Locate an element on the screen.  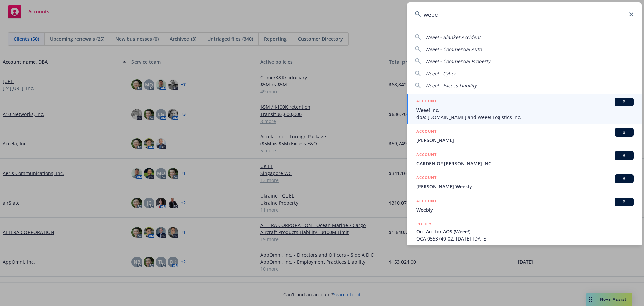
span: Weee! - Cyber is located at coordinates (440, 73).